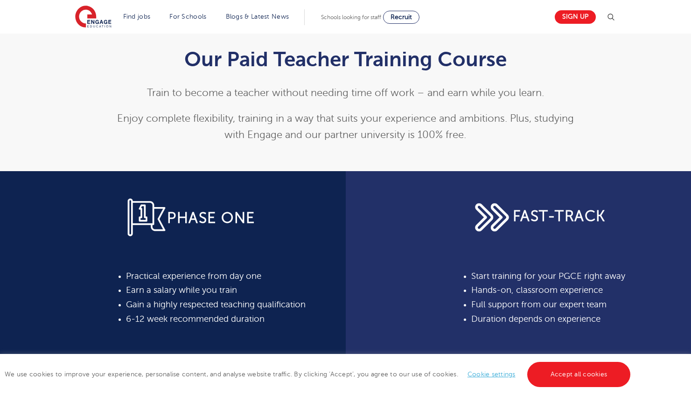 This screenshot has height=395, width=691. What do you see at coordinates (188, 16) in the screenshot?
I see `a: For Schools` at bounding box center [188, 16].